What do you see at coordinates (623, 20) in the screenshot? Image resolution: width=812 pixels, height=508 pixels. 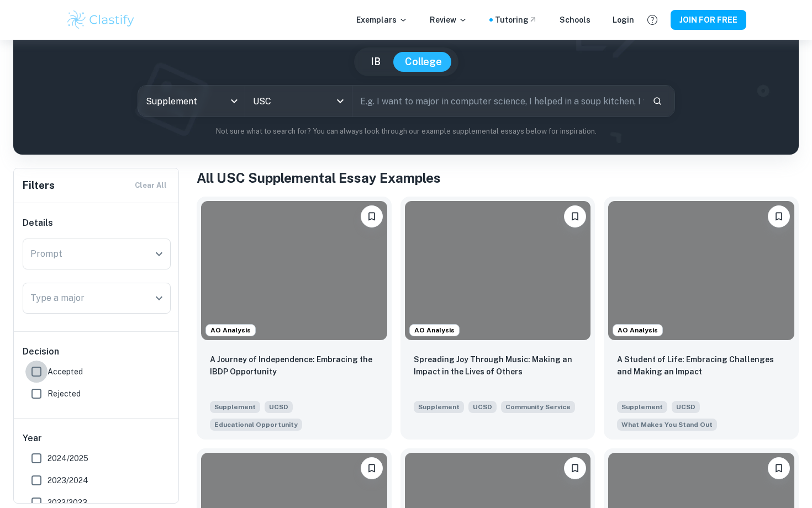 I see `div: Login` at bounding box center [623, 20].